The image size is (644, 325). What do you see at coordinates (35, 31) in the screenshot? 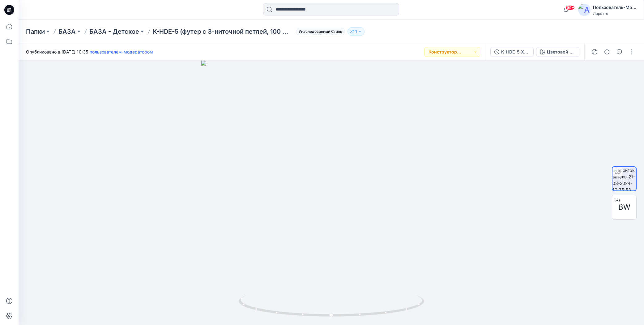
I see `a: Папки` at bounding box center [35, 31].